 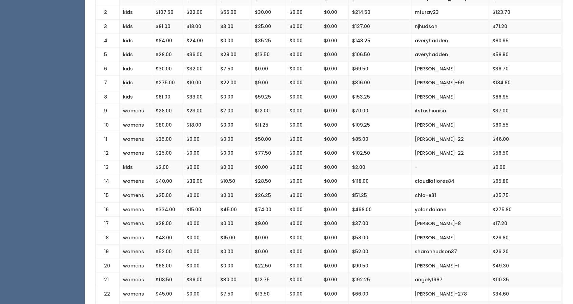 I want to click on td: $74.00, so click(x=269, y=210).